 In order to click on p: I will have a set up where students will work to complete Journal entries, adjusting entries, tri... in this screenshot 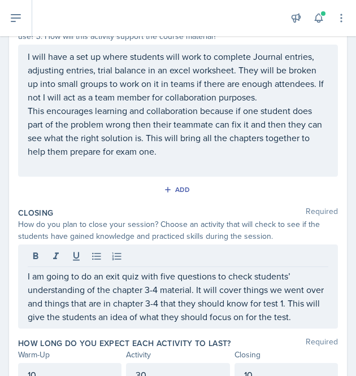, I will do `click(178, 77)`.